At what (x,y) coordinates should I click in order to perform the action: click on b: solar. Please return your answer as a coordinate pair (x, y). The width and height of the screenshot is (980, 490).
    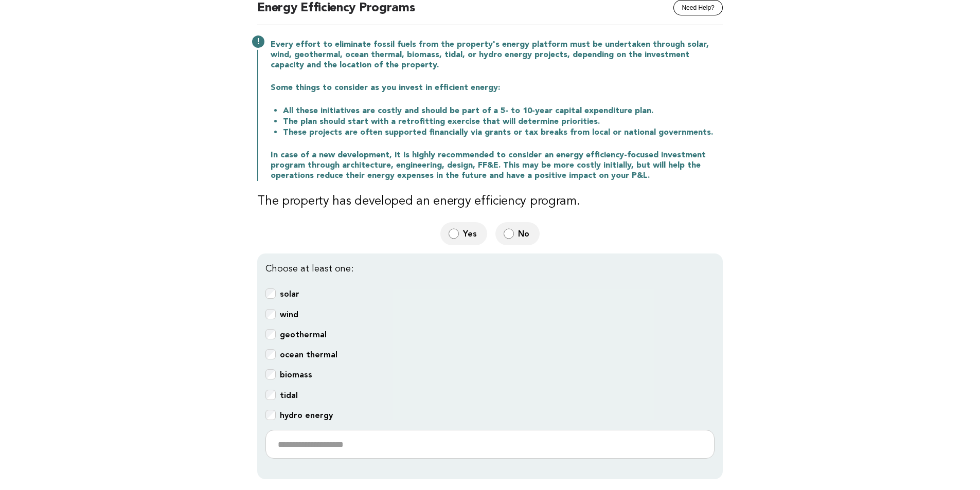
    Looking at the image, I should click on (290, 293).